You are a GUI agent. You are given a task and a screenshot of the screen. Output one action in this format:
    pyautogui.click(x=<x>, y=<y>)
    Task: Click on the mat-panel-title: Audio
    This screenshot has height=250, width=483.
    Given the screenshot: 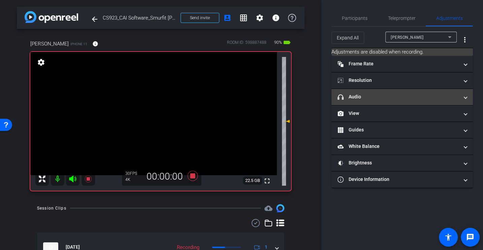 What is the action you would take?
    pyautogui.click(x=398, y=97)
    